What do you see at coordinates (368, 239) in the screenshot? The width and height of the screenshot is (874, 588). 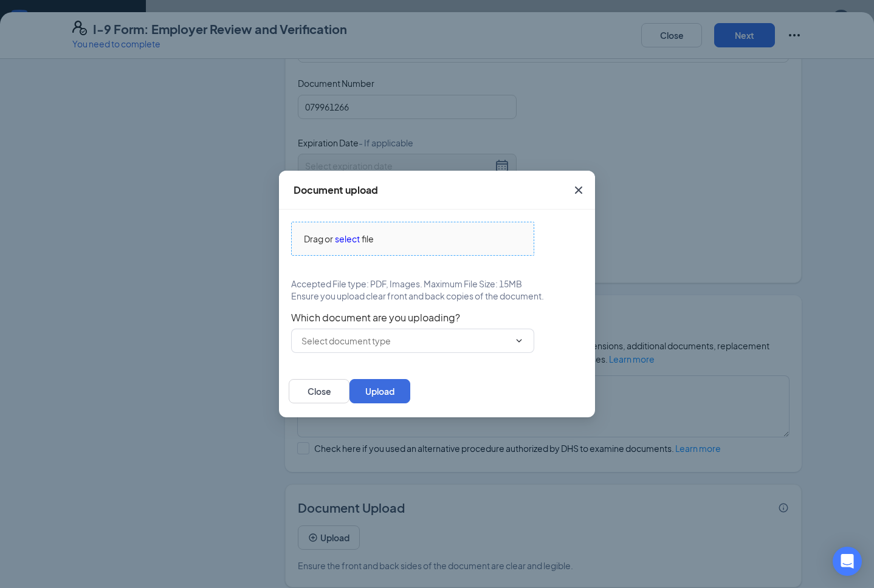 I see `span: file` at bounding box center [368, 239].